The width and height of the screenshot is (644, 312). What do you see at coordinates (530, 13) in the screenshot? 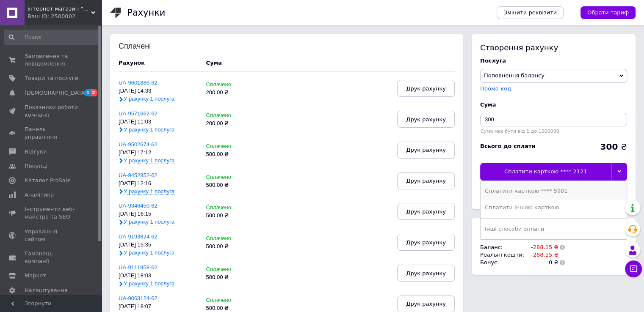
I see `span: Змінити реквізити` at bounding box center [530, 13].